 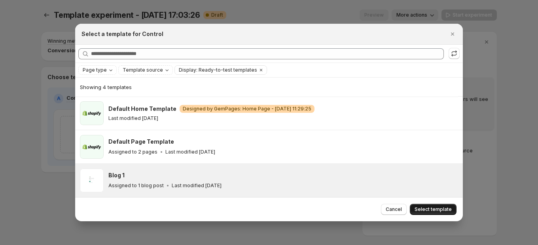 What do you see at coordinates (92, 147) in the screenshot?
I see `img: Default Page Template` at bounding box center [92, 147].